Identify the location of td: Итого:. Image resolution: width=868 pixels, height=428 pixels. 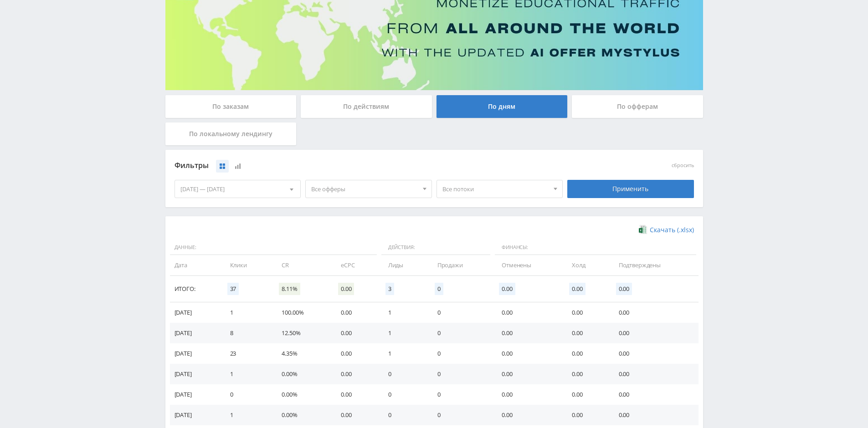
(195, 290).